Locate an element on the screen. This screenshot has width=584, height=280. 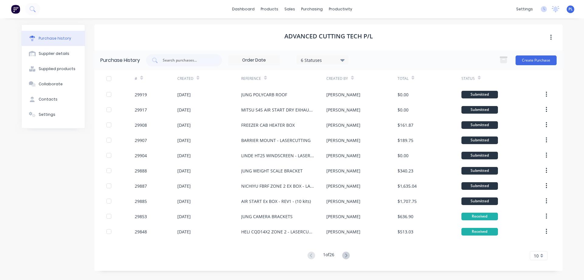
div: MITSU S4S AIR START DRY EXHAUST - LASERCUTTING is located at coordinates (278, 110).